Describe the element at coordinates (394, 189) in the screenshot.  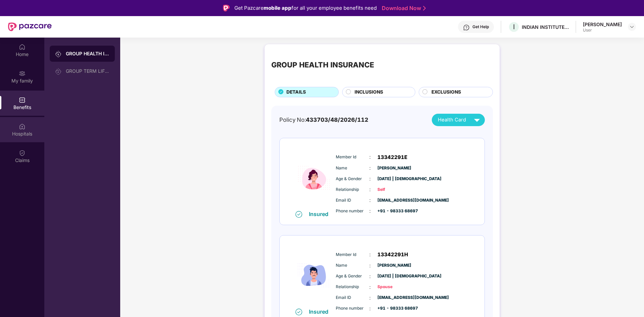
I see `span: Self` at that location.